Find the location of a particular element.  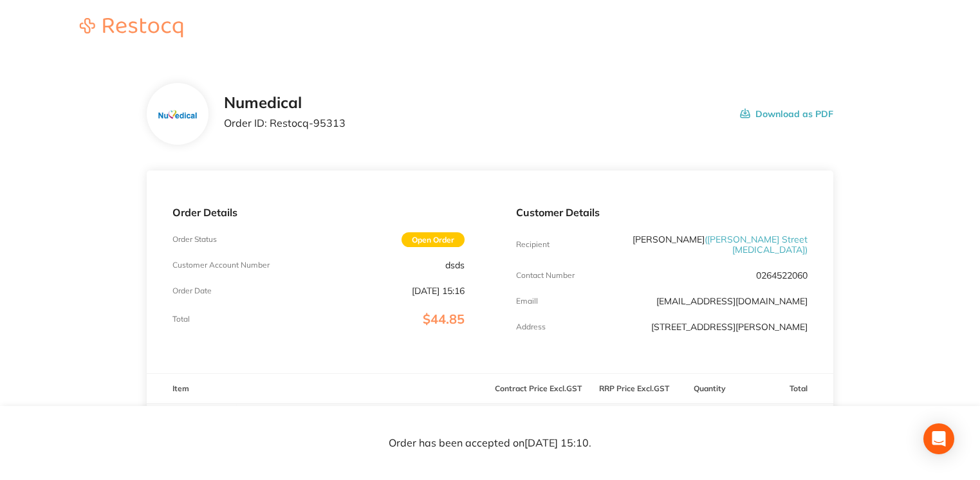

div: Open Intercom Messenger is located at coordinates (938, 439).